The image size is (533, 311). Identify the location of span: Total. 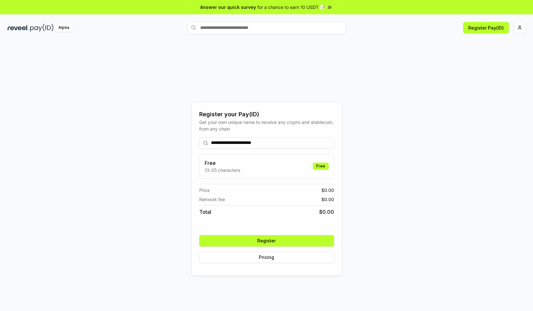
(205, 212).